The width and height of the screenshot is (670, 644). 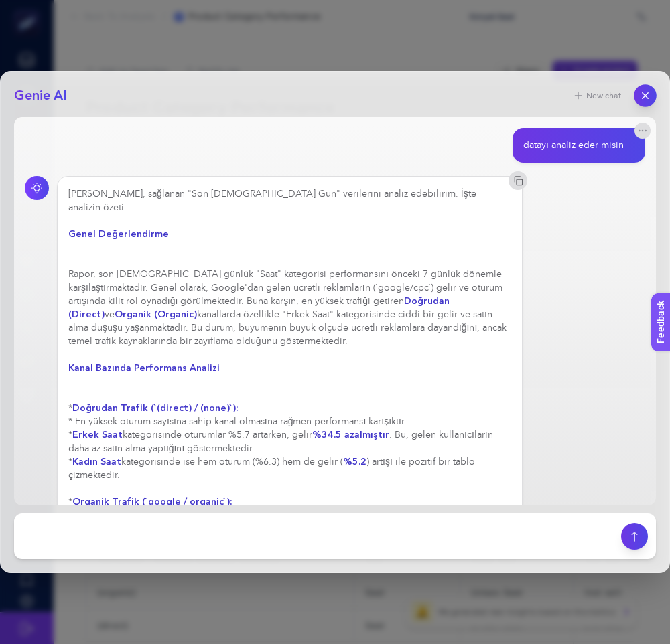 What do you see at coordinates (518, 181) in the screenshot?
I see `button: Copy` at bounding box center [518, 181].